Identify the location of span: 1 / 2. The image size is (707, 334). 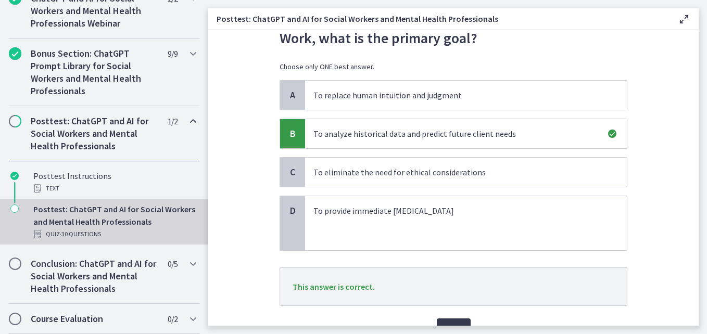
(172, 121).